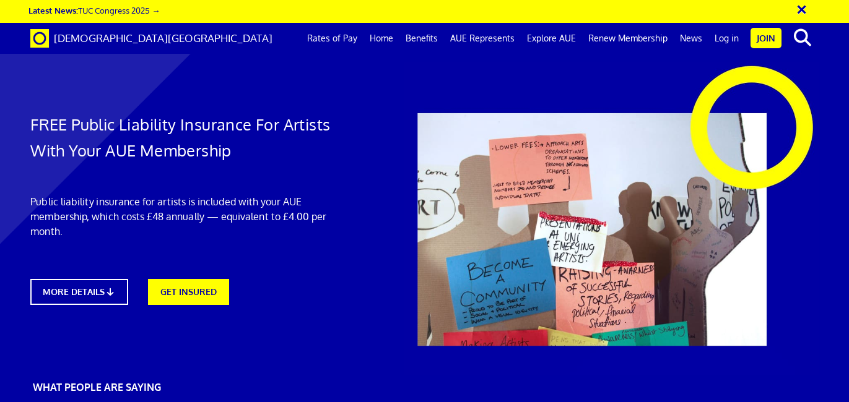 The width and height of the screenshot is (849, 402). I want to click on a: News, so click(691, 38).